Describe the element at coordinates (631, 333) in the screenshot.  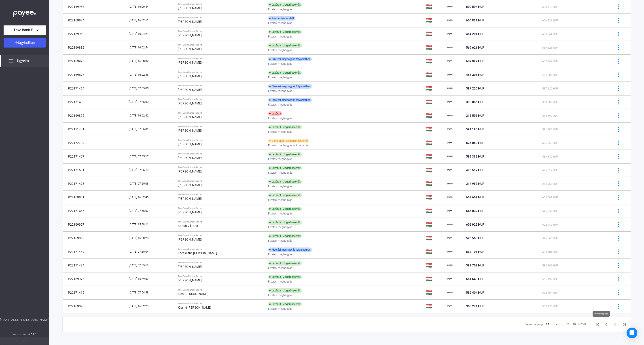
I see `div: Open Intercom Messenger` at that location.